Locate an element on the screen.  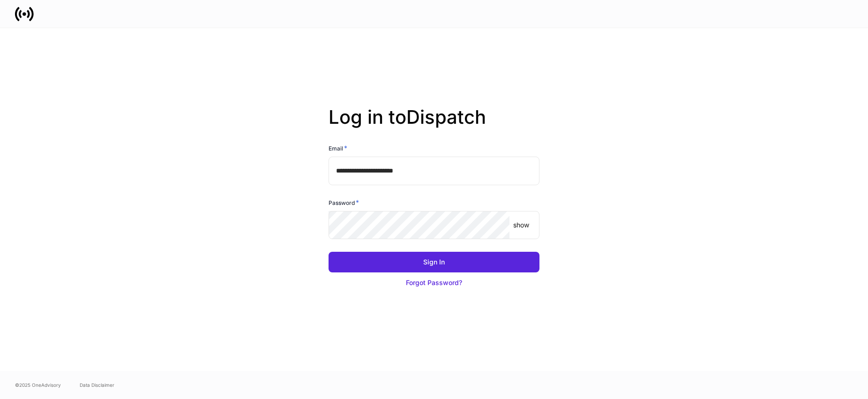
span: © 2025 OneAdvisory is located at coordinates (38, 385).